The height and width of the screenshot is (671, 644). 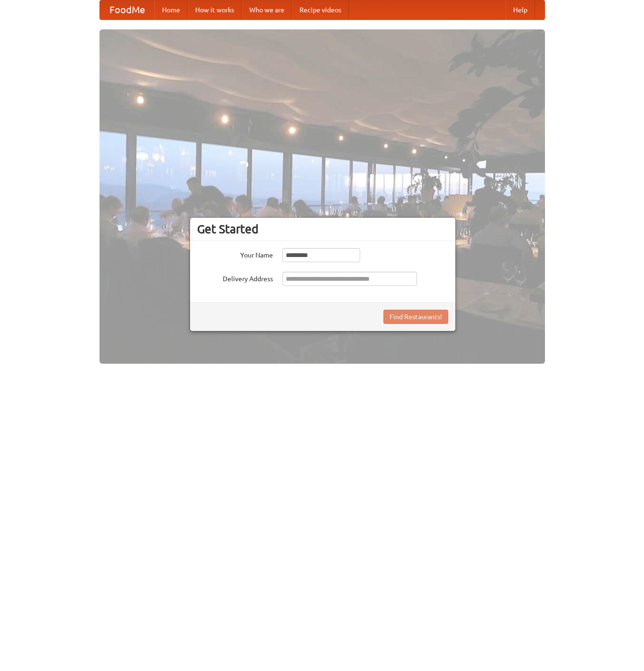 What do you see at coordinates (127, 10) in the screenshot?
I see `a: FoodMe` at bounding box center [127, 10].